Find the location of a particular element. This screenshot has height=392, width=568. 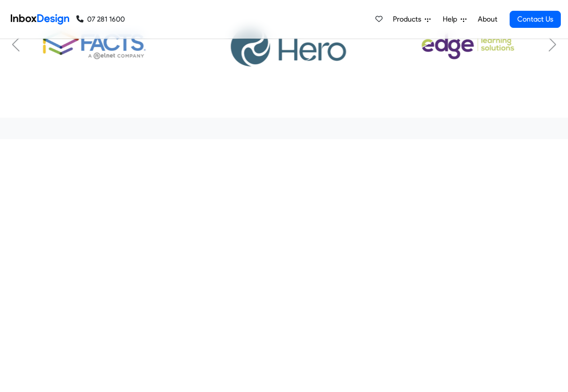

span: Help is located at coordinates (452, 19).